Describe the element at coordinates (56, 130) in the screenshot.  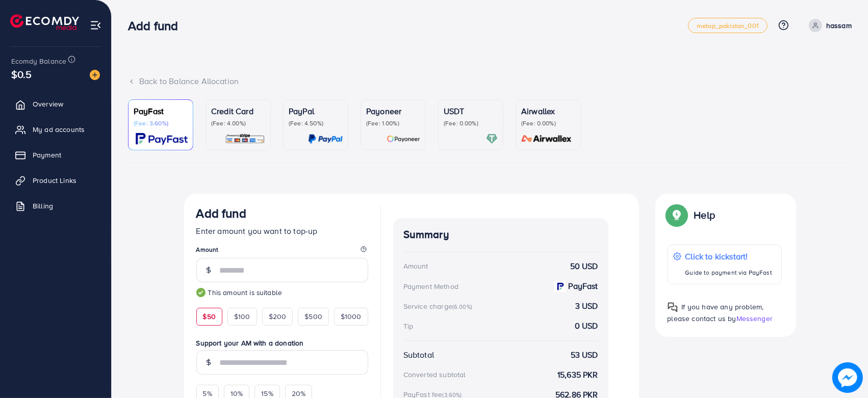
I see `a: My ad accounts` at that location.